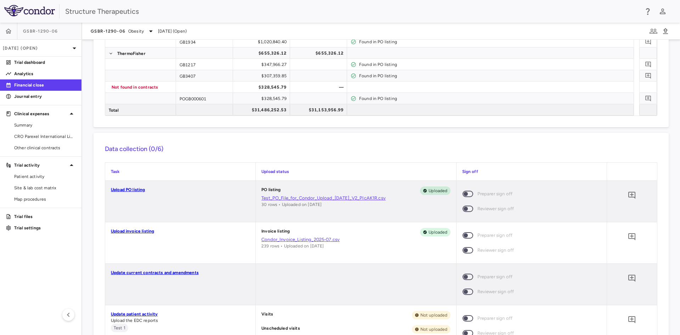 The height and width of the screenshot is (335, 680). I want to click on div: Structure Therapeutics, so click(352, 11).